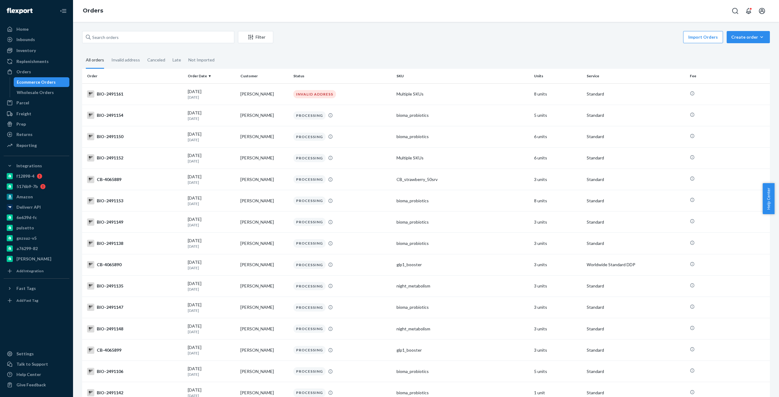 The width and height of the screenshot is (779, 397). Describe the element at coordinates (36, 82) in the screenshot. I see `div: Ecommerce Orders` at that location.